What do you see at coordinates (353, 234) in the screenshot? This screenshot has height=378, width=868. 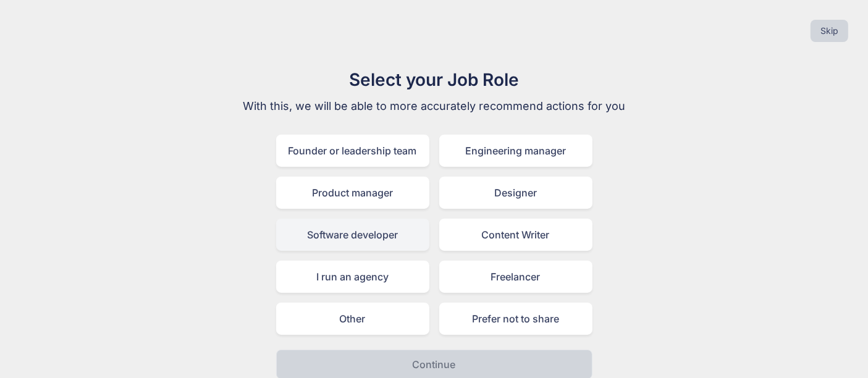 I see `div: Software developer` at bounding box center [353, 234].